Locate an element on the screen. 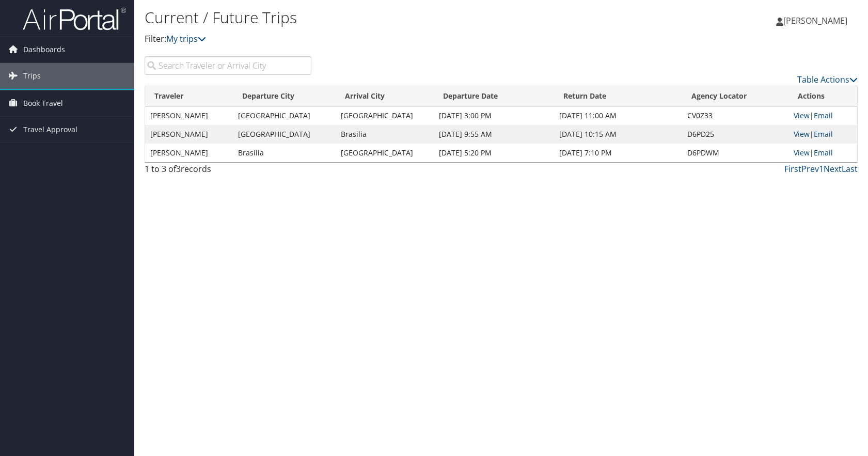 The width and height of the screenshot is (868, 456). td: D6PD25 is located at coordinates (735, 135).